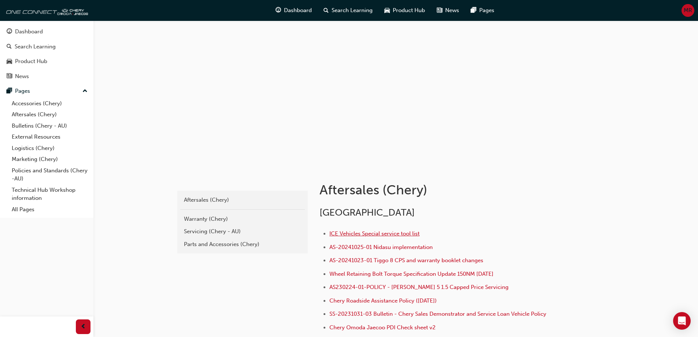  What do you see at coordinates (47, 76) in the screenshot?
I see `a: News` at bounding box center [47, 76].